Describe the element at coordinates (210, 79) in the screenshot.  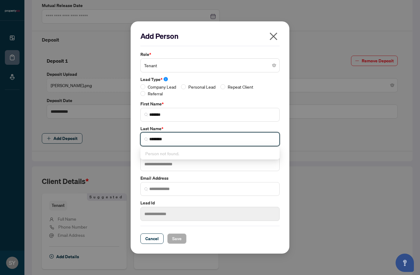
I see `label: Lead Type` at that location.